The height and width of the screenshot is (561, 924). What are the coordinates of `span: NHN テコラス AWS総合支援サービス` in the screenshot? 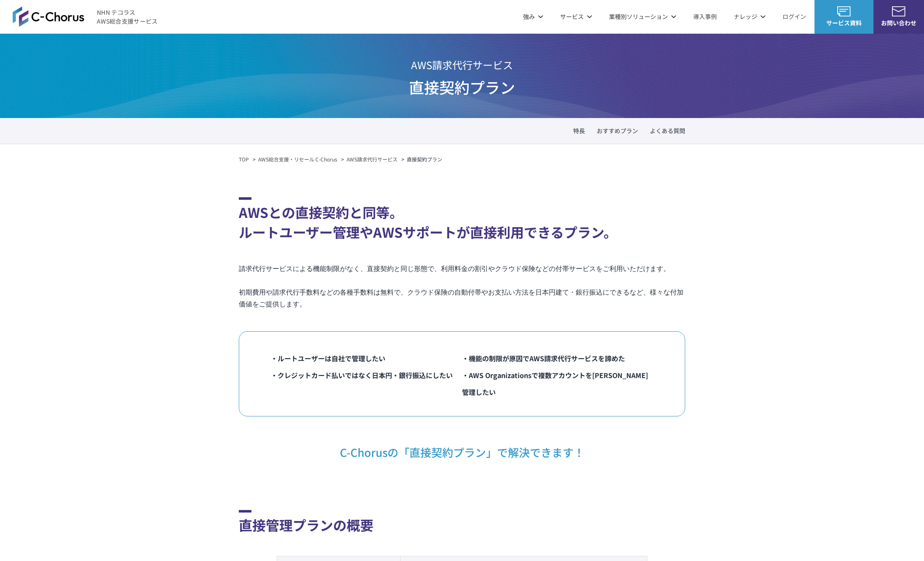 It's located at (127, 17).